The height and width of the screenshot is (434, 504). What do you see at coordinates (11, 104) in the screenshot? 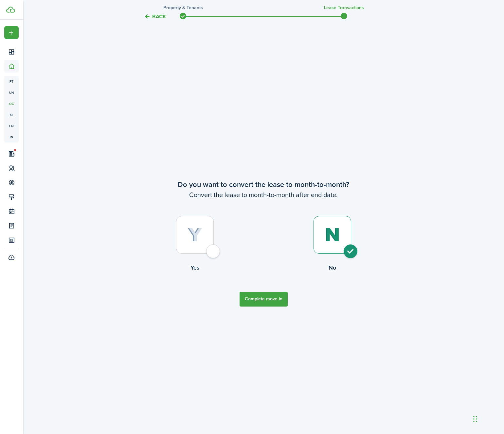
I see `a: oc` at bounding box center [11, 104].